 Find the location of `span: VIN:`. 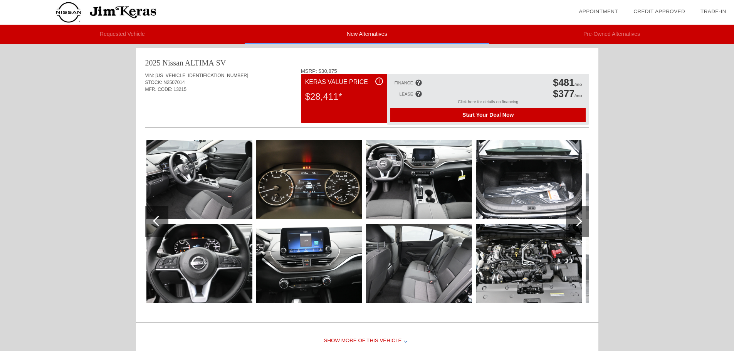

span: VIN: is located at coordinates (150, 76).